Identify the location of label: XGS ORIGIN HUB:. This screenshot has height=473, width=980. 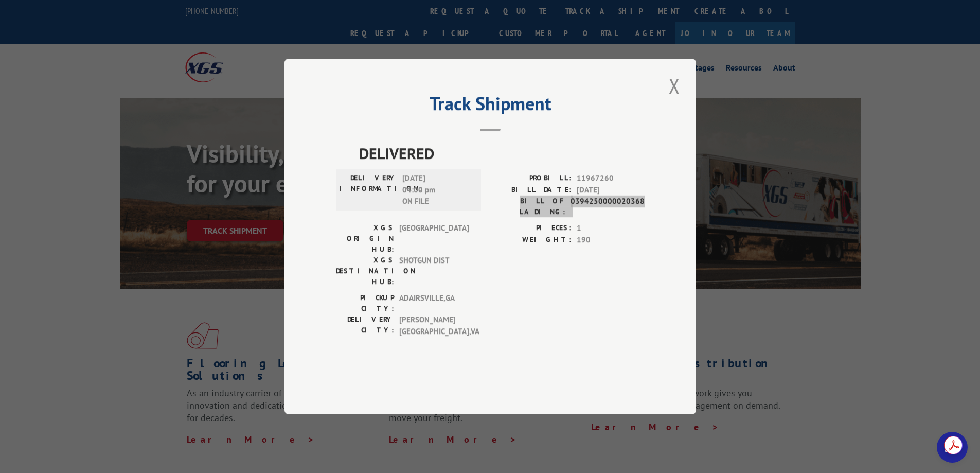
(364, 238).